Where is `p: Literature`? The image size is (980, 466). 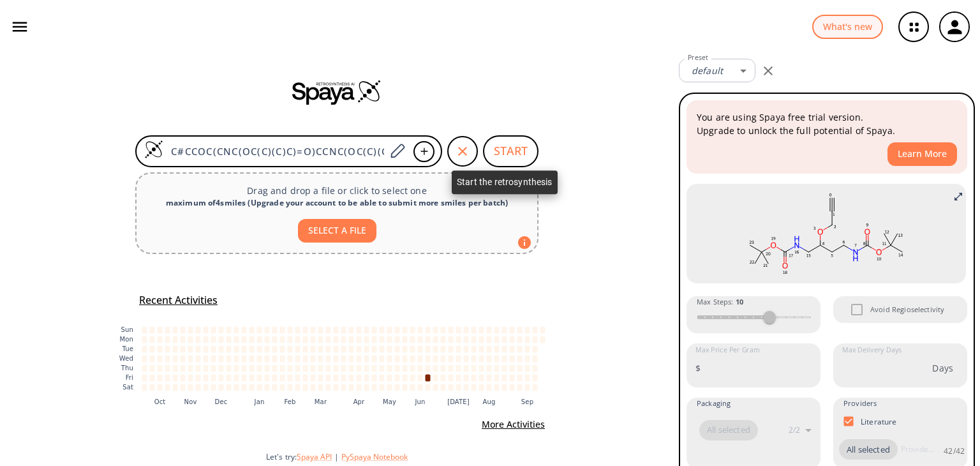
p: Literature is located at coordinates (879, 422).